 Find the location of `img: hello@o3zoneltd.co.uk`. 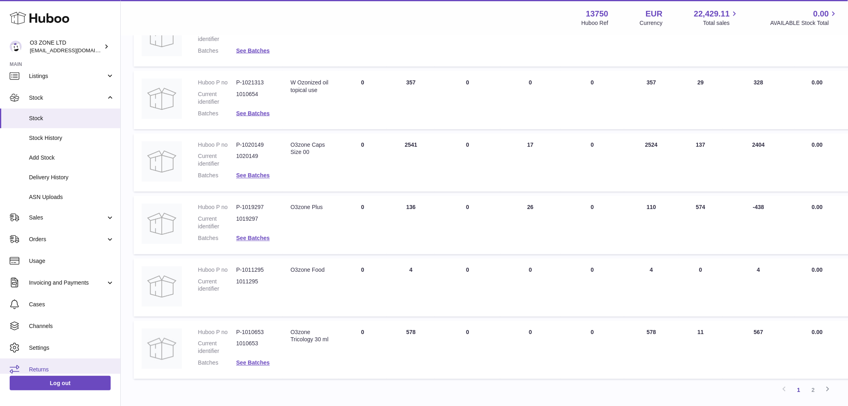

img: hello@o3zoneltd.co.uk is located at coordinates (16, 47).